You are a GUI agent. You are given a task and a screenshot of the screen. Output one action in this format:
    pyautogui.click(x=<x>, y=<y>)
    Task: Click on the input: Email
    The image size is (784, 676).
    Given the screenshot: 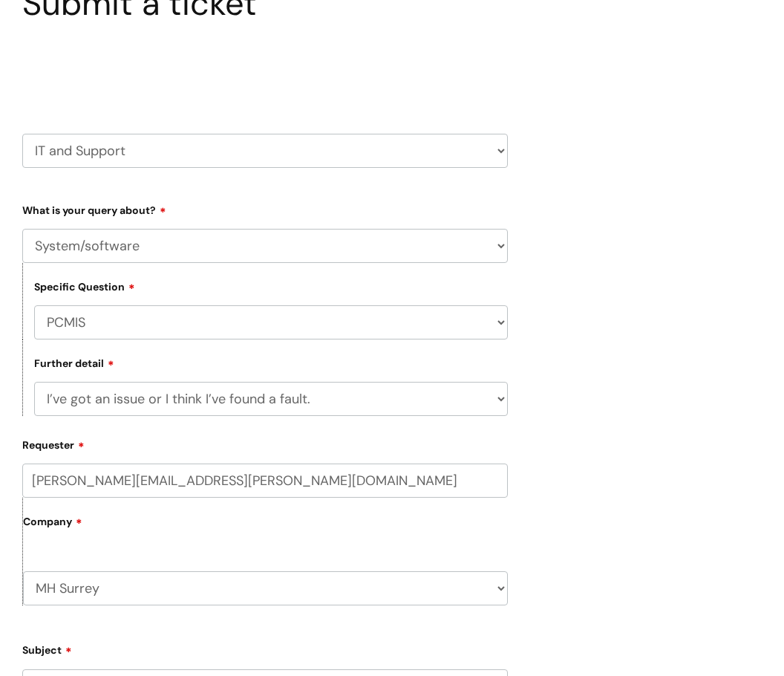 What is the action you would take?
    pyautogui.click(x=265, y=480)
    